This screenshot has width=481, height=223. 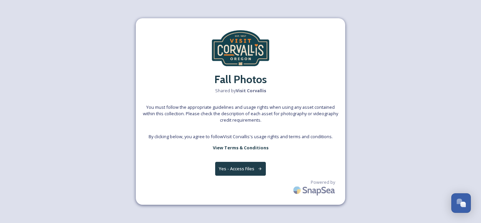 I want to click on img: SnapSea Logo, so click(x=315, y=190).